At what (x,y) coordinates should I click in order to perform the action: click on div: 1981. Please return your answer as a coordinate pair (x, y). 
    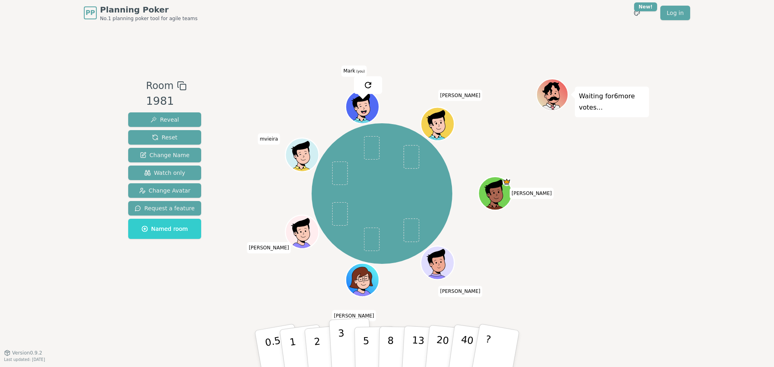
    Looking at the image, I should click on (166, 101).